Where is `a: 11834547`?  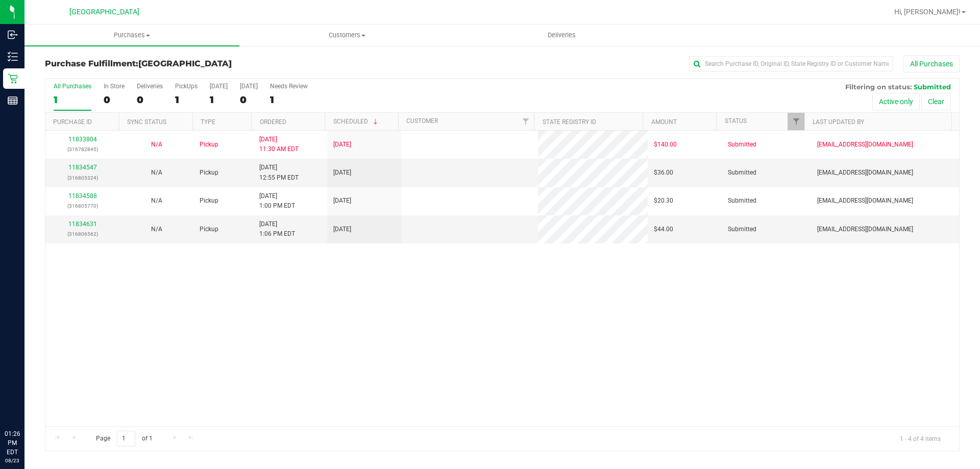 a: 11834547 is located at coordinates (83, 167).